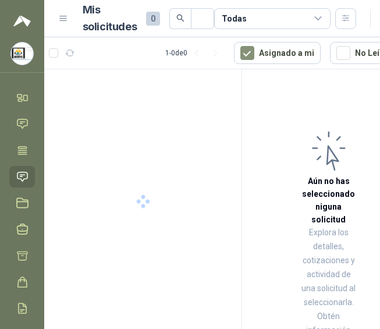 This screenshot has height=329, width=380. Describe the element at coordinates (153, 19) in the screenshot. I see `span: 0` at that location.